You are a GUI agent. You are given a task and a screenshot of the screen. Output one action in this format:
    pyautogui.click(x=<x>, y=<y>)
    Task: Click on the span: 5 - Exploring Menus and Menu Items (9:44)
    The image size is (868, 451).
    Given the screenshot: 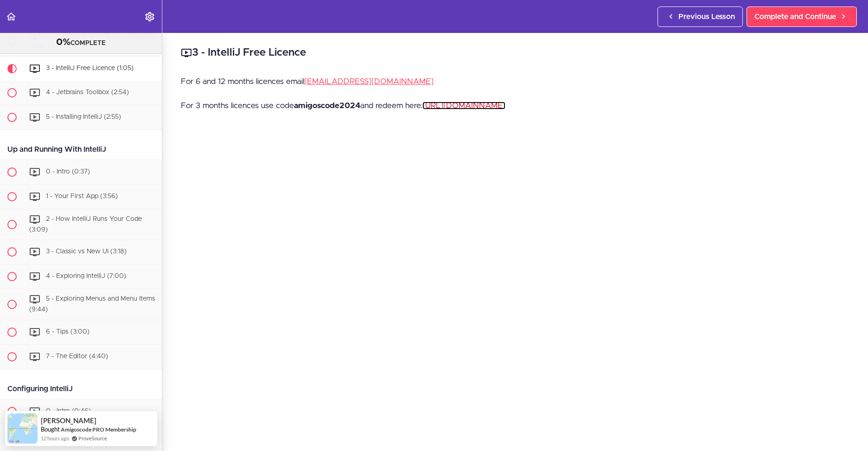 What is the action you would take?
    pyautogui.click(x=92, y=304)
    